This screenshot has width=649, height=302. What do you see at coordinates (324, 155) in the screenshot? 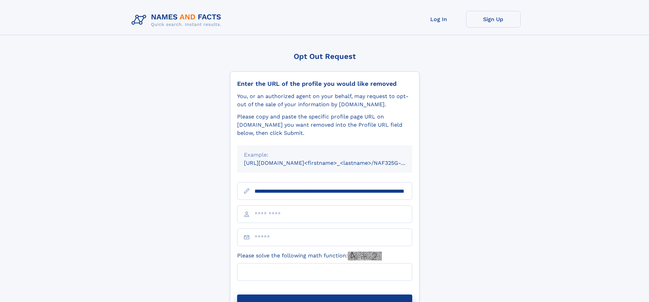
I see `div: Example:` at bounding box center [324, 155].